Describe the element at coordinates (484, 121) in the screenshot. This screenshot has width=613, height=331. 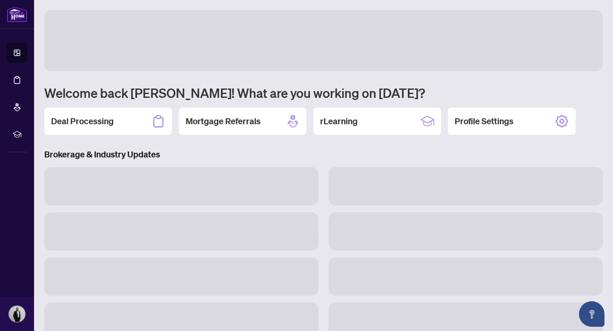
I see `h2: Profile Settings` at that location.